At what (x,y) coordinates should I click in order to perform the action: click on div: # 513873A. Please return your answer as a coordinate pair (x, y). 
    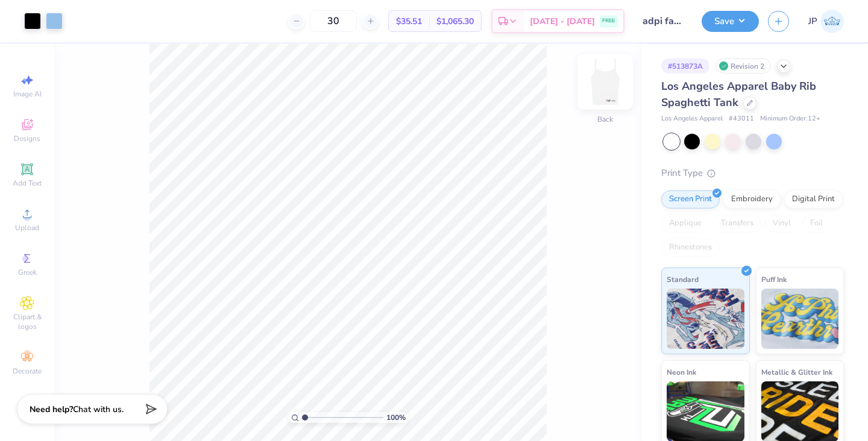
    Looking at the image, I should click on (685, 66).